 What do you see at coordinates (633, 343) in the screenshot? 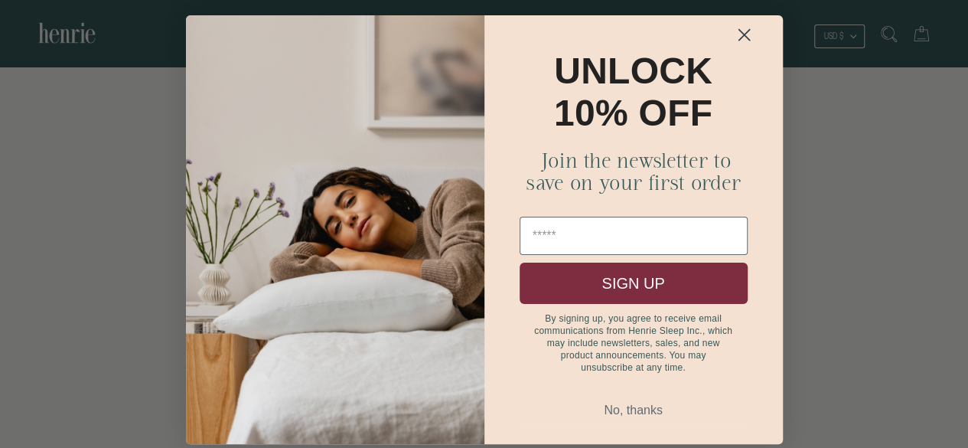
I see `span: By signing up, you agree to receive email communications from Henrie Sleep Inc., which may includ...` at bounding box center [633, 343].